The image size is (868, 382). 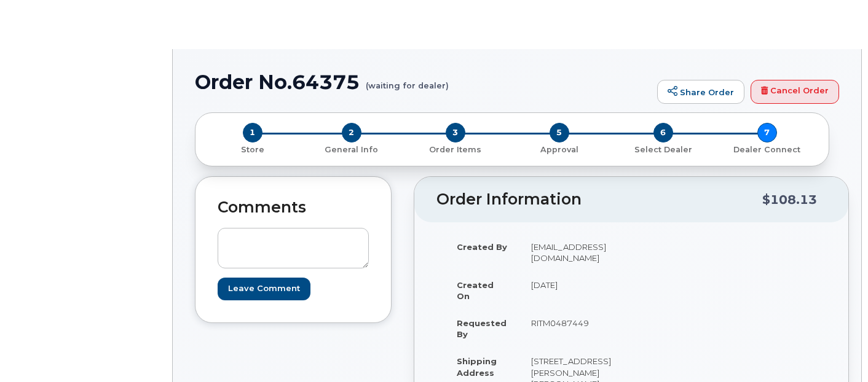 I want to click on h1: Order No.64375, so click(x=423, y=82).